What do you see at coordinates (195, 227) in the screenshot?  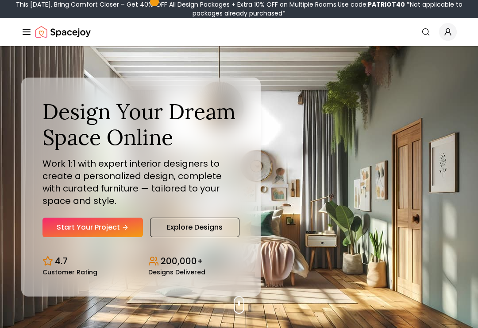 I see `a: Explore Designs` at bounding box center [195, 227].